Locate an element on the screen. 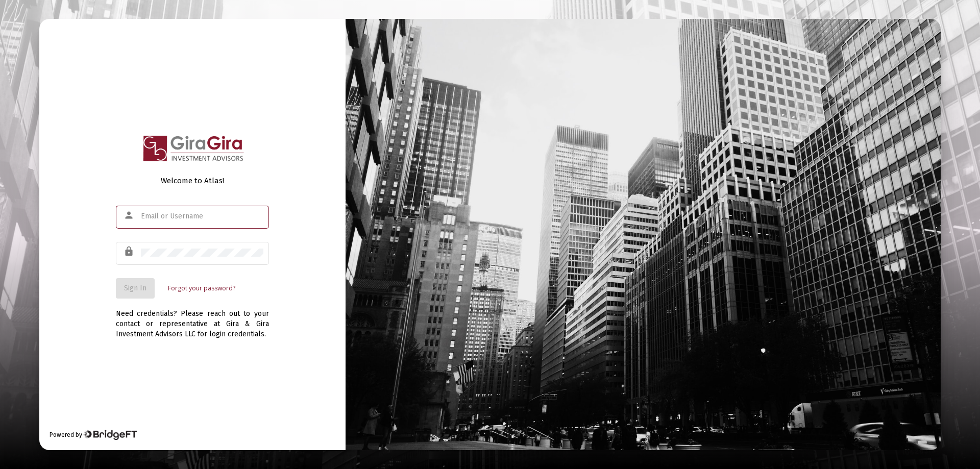 Image resolution: width=980 pixels, height=469 pixels. mat-icon: person is located at coordinates (130, 215).